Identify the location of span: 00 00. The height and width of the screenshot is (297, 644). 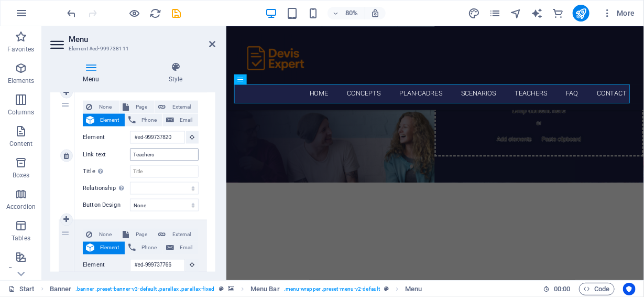
(562, 290).